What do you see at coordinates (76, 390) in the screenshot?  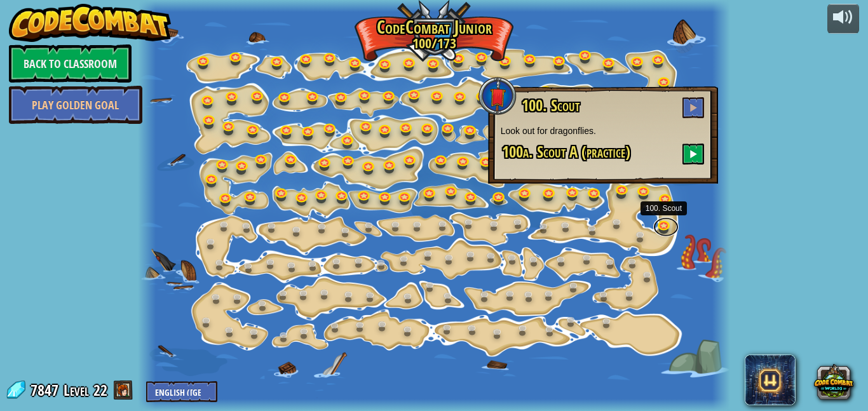 I see `span: Level` at bounding box center [76, 390].